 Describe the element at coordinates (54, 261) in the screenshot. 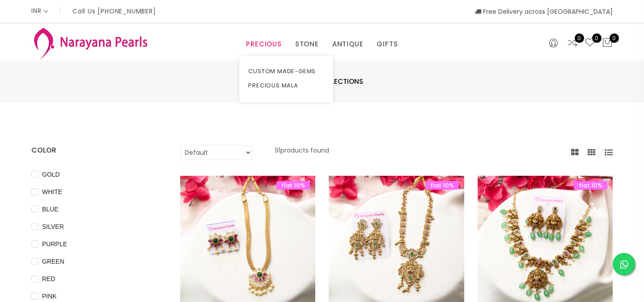

I see `span: GREEN` at that location.